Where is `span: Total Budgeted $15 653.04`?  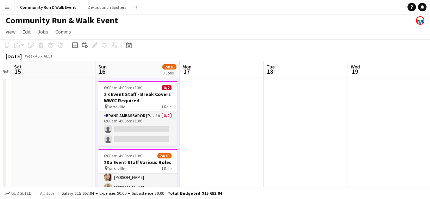 span: Total Budgeted $15 653.04 is located at coordinates (195, 193).